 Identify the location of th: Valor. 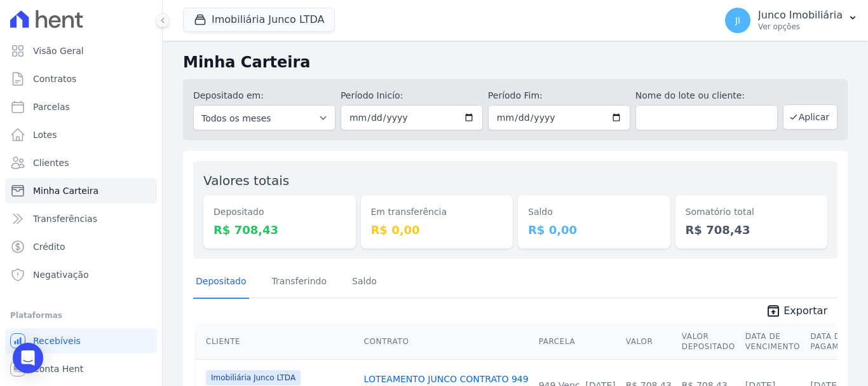
(649, 341).